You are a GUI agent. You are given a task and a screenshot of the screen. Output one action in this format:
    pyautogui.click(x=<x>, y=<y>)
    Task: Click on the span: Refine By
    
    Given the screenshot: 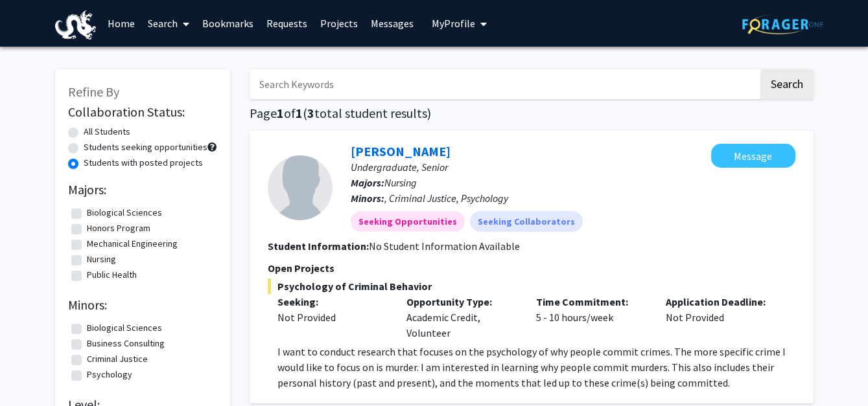 What is the action you would take?
    pyautogui.click(x=94, y=92)
    